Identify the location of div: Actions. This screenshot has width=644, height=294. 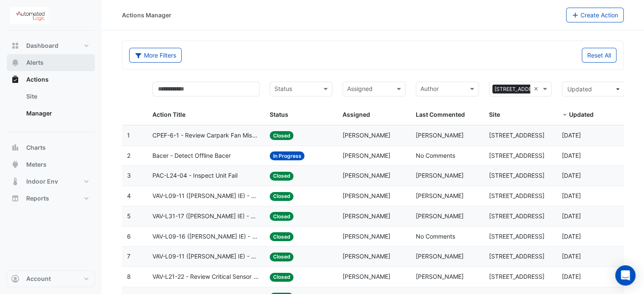
(51, 107).